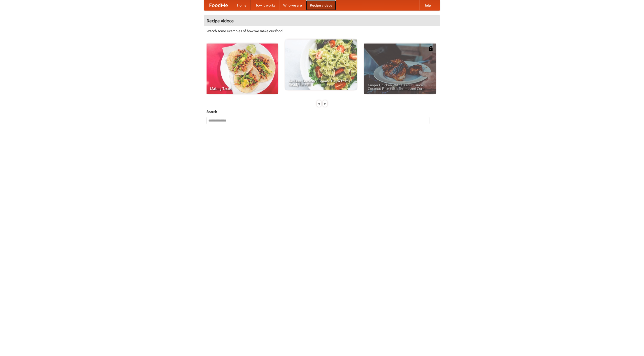 The width and height of the screenshot is (644, 356). I want to click on a: Recipe videos, so click(321, 5).